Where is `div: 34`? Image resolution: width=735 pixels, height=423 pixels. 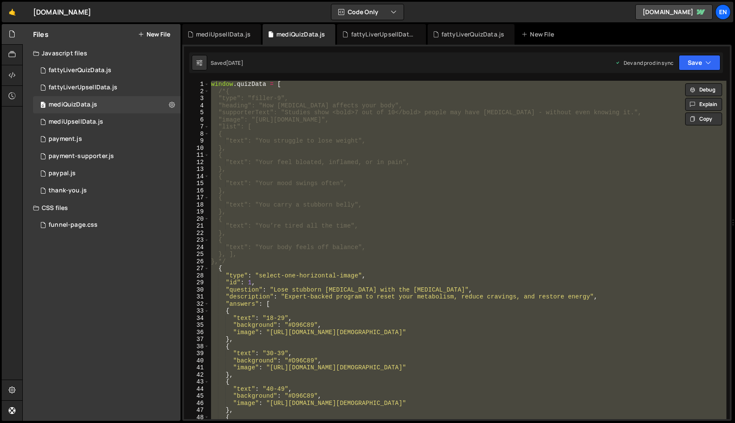 div: 34 is located at coordinates (196, 319).